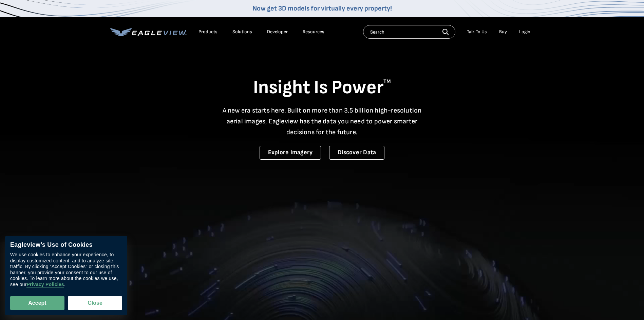 This screenshot has height=320, width=644. I want to click on a: Buy, so click(502, 32).